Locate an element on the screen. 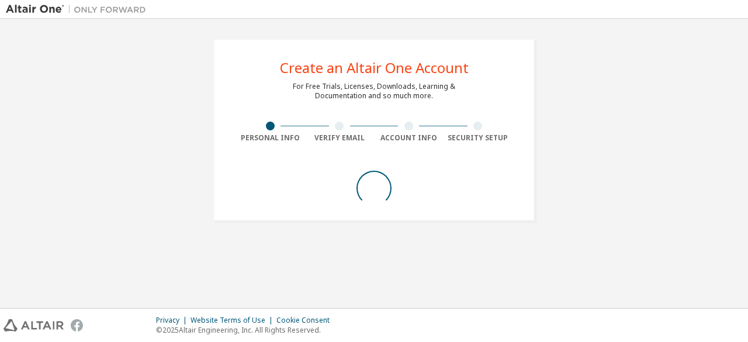 The height and width of the screenshot is (342, 748). div: Privacy is located at coordinates (173, 320).